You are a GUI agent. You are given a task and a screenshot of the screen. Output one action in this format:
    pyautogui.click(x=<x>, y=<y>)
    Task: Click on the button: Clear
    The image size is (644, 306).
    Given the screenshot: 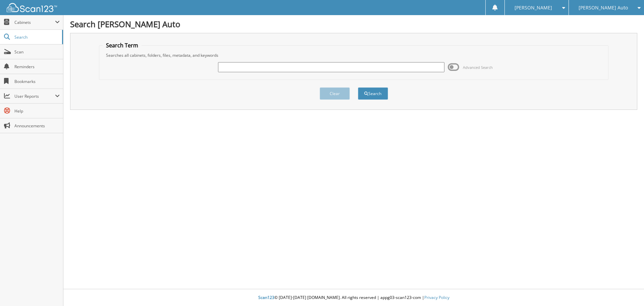 What is the action you would take?
    pyautogui.click(x=335, y=93)
    